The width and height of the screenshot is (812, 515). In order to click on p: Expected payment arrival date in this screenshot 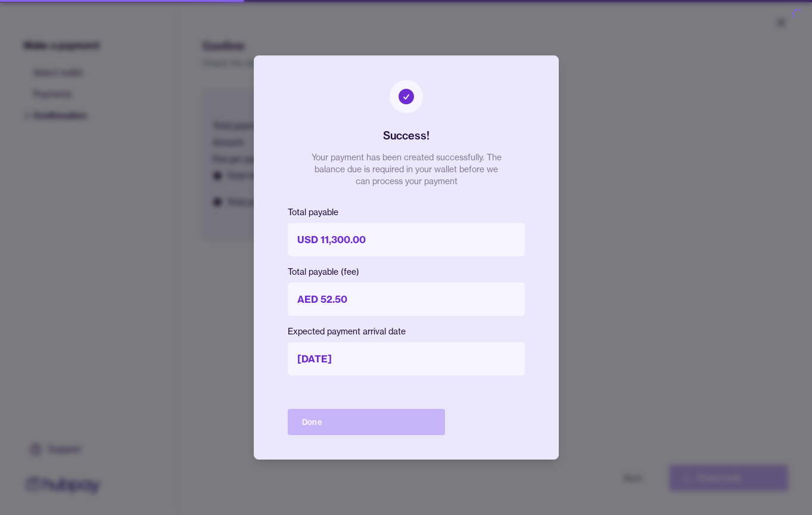, I will do `click(407, 332)`.